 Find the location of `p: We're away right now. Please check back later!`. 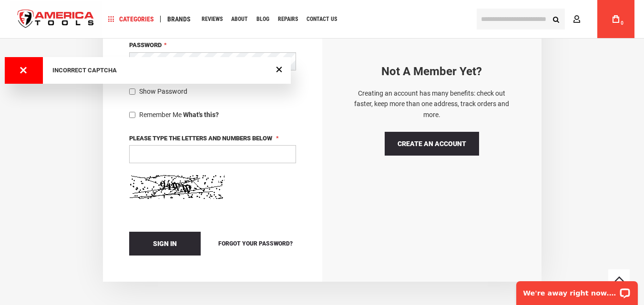

p: We're away right now. Please check back later! is located at coordinates (61, 18).